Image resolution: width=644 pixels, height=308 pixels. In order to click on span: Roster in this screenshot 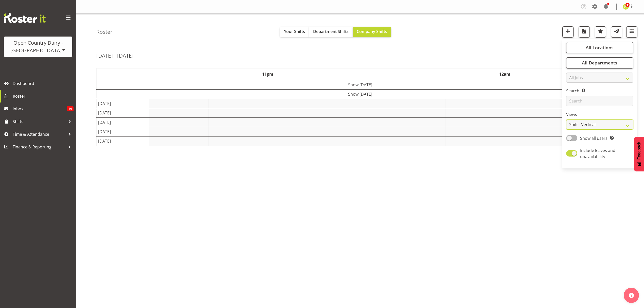, I will do `click(43, 96)`.